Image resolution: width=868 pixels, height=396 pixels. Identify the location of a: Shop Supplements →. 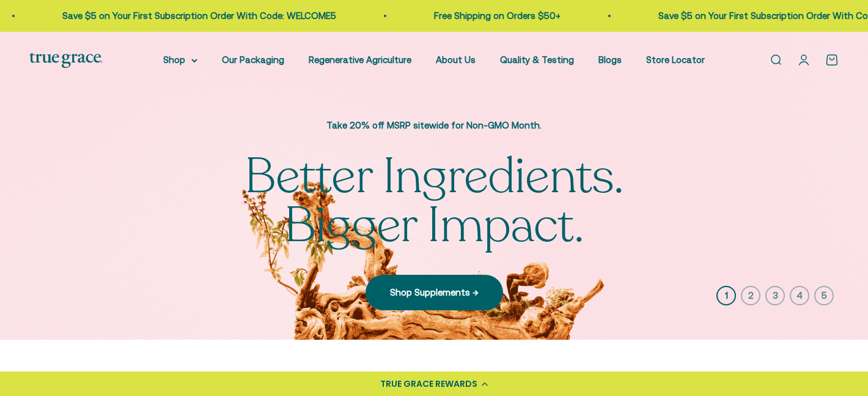
(434, 293).